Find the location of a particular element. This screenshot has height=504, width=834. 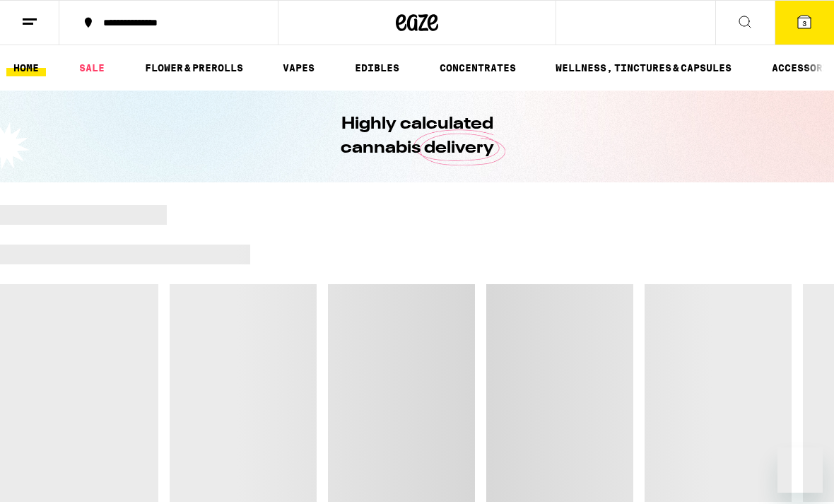

a: CONCENTRATES is located at coordinates (478, 68).